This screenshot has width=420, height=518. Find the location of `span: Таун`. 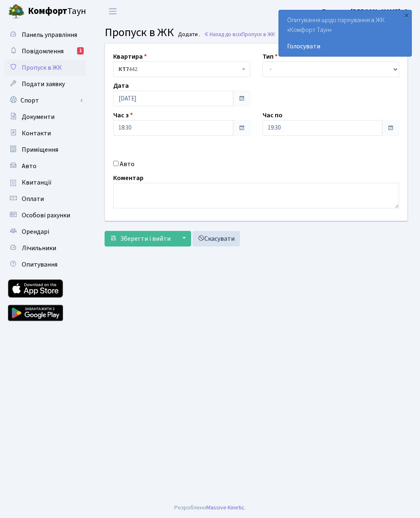

span: Таун is located at coordinates (57, 11).